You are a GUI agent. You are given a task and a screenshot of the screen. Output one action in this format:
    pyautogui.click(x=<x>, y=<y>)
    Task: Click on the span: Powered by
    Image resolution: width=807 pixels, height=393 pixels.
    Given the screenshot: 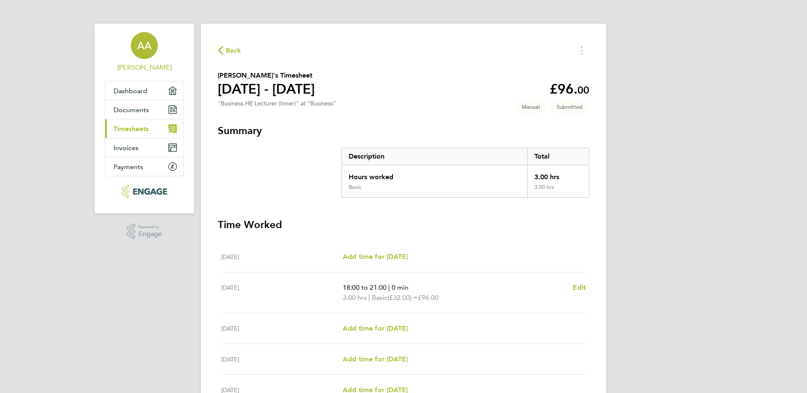 What is the action you would take?
    pyautogui.click(x=150, y=227)
    